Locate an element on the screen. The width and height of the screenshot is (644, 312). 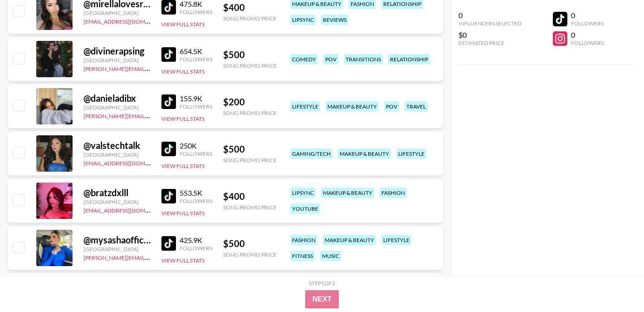
div: comedy is located at coordinates (304, 59).